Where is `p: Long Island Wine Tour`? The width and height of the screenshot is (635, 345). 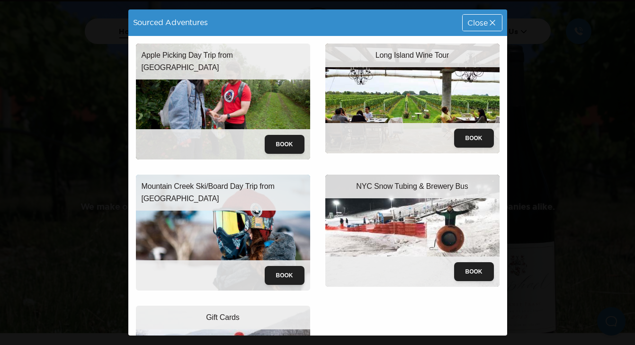 p: Long Island Wine Tour is located at coordinates (413, 55).